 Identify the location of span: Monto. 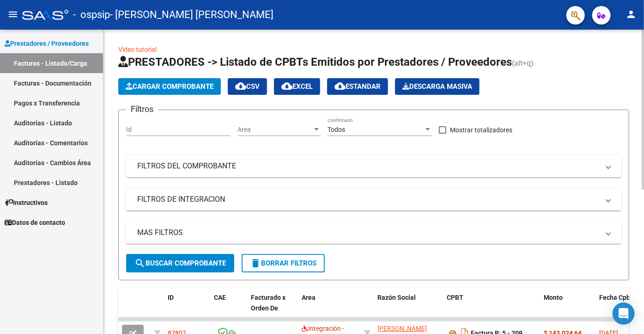
(553, 298).